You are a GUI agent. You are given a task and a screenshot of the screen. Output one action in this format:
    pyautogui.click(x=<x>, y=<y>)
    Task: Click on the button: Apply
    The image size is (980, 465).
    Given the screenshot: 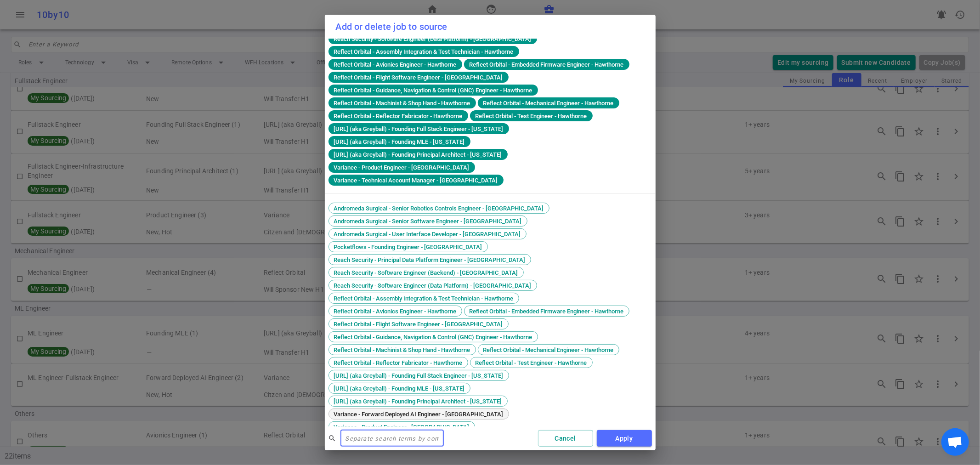 What is the action you would take?
    pyautogui.click(x=625, y=438)
    